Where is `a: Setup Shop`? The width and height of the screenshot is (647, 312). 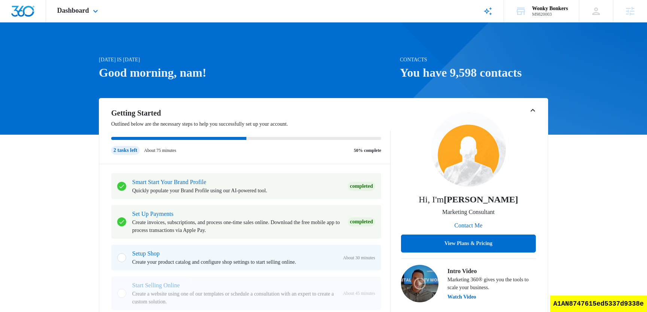
a: Setup Shop is located at coordinates (146, 254).